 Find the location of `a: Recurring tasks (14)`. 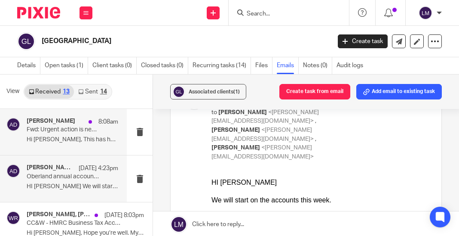

a: Recurring tasks (14) is located at coordinates (222, 65).